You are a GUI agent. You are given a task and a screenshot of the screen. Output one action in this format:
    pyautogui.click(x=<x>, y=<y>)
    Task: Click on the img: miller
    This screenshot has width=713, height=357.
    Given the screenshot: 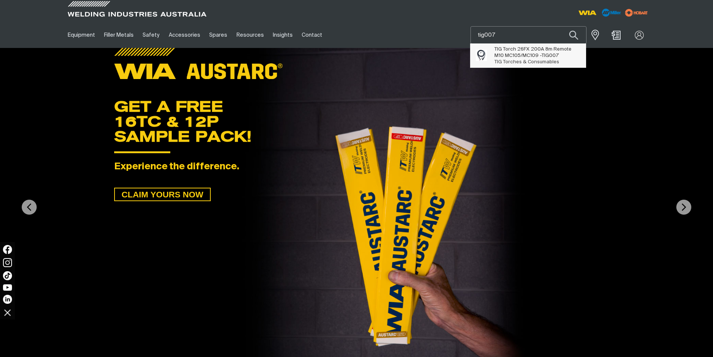 What is the action you would take?
    pyautogui.click(x=636, y=13)
    